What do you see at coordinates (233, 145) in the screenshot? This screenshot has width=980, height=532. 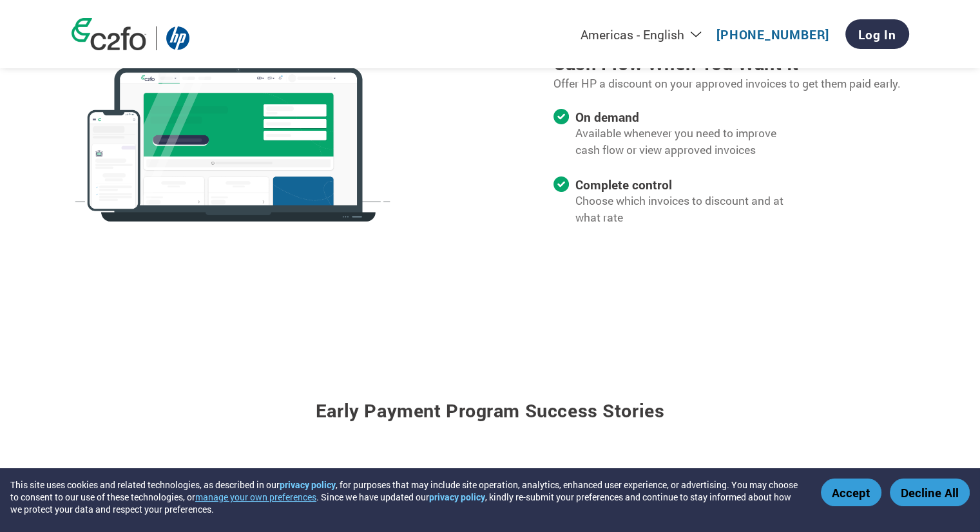 I see `img: c2fo` at bounding box center [233, 145].